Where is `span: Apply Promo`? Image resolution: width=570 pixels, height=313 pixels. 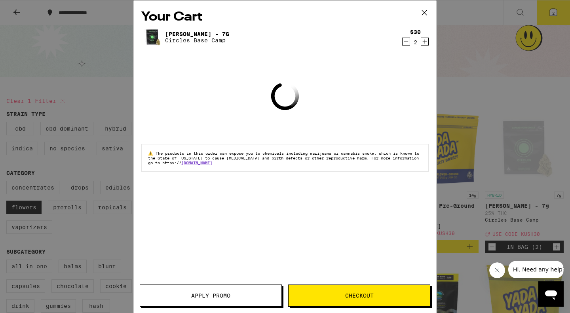
span: Apply Promo is located at coordinates (210, 295).